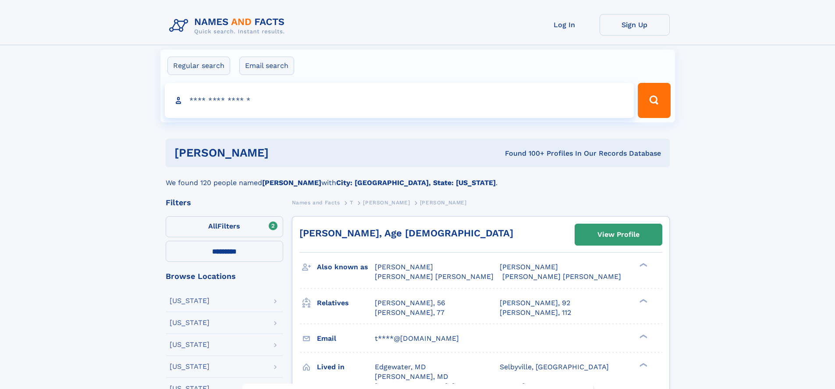 The image size is (835, 389). Describe the element at coordinates (346, 367) in the screenshot. I see `h3: Lived in` at that location.